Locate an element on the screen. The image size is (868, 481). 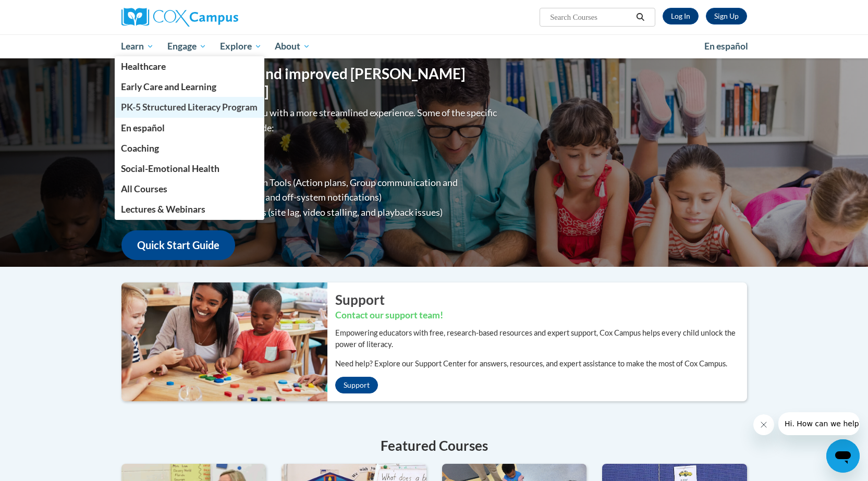
a: Healthcare is located at coordinates (190, 66).